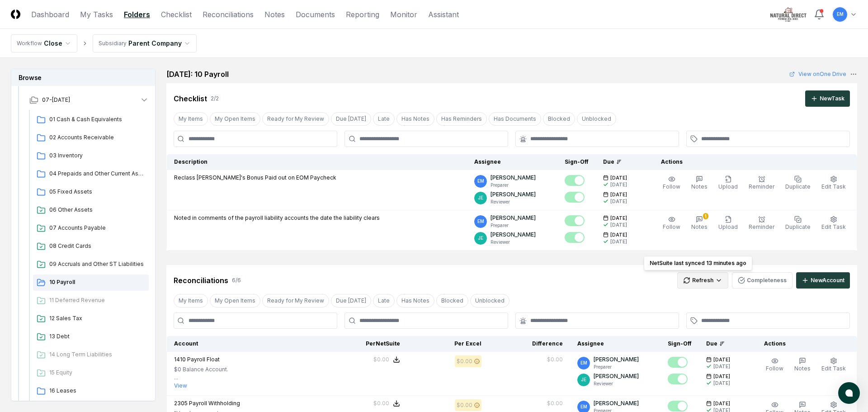  I want to click on a: 15 Equity, so click(91, 373).